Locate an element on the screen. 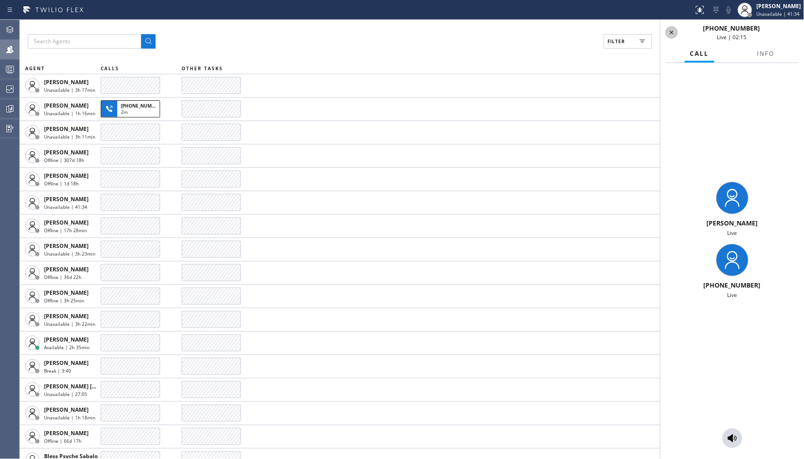 This screenshot has width=804, height=459. span: OTHER TASKS is located at coordinates (202, 68).